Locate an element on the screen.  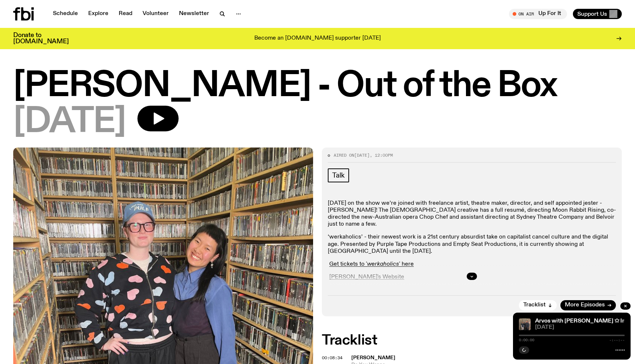
span: Support Us is located at coordinates (592, 14).